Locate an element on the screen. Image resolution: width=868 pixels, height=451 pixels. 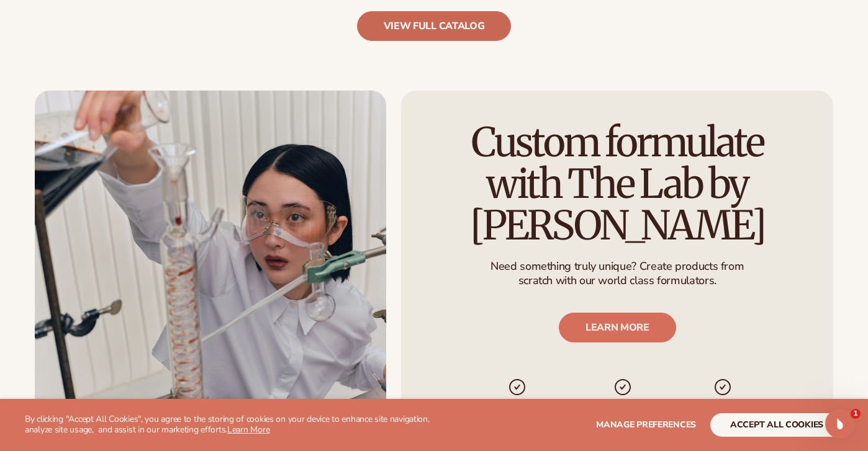
span: 1 is located at coordinates (856, 414).